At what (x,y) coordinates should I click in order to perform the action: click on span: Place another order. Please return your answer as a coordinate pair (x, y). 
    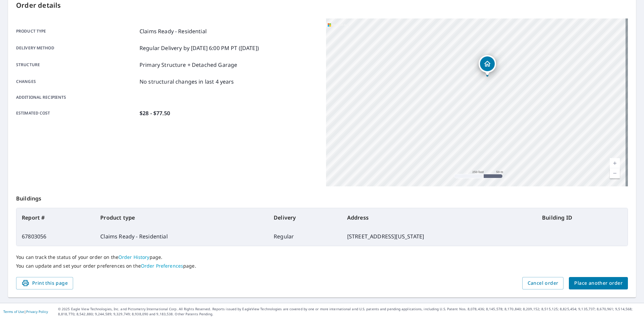
    Looking at the image, I should click on (598, 283).